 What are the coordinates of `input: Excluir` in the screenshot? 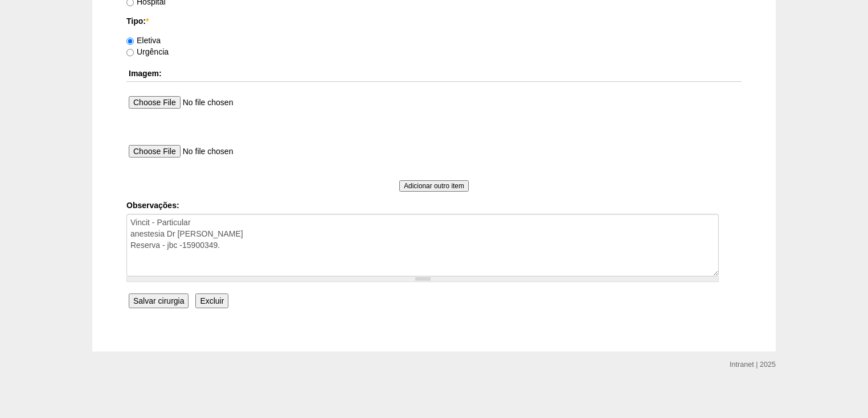 It's located at (212, 301).